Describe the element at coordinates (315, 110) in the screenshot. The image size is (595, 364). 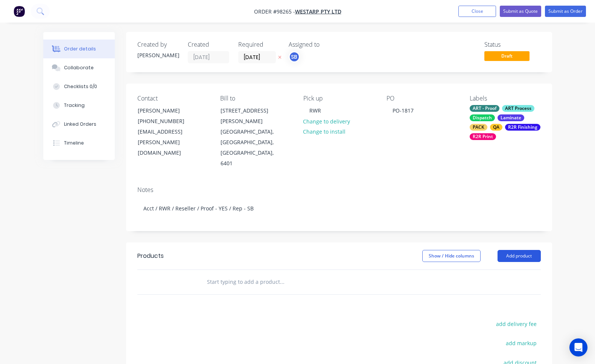
I see `div: RWR` at that location.